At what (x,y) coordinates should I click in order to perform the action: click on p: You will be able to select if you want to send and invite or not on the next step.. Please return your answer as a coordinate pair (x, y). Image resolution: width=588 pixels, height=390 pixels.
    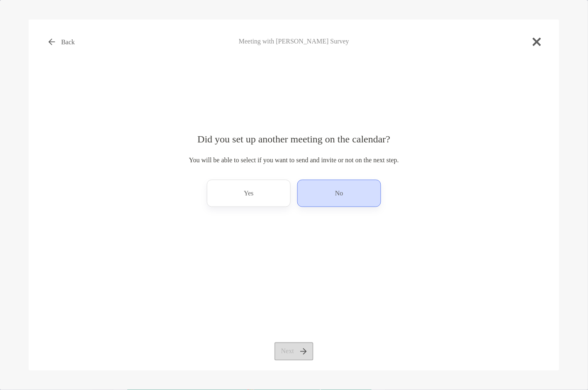
    Looking at the image, I should click on (294, 160).